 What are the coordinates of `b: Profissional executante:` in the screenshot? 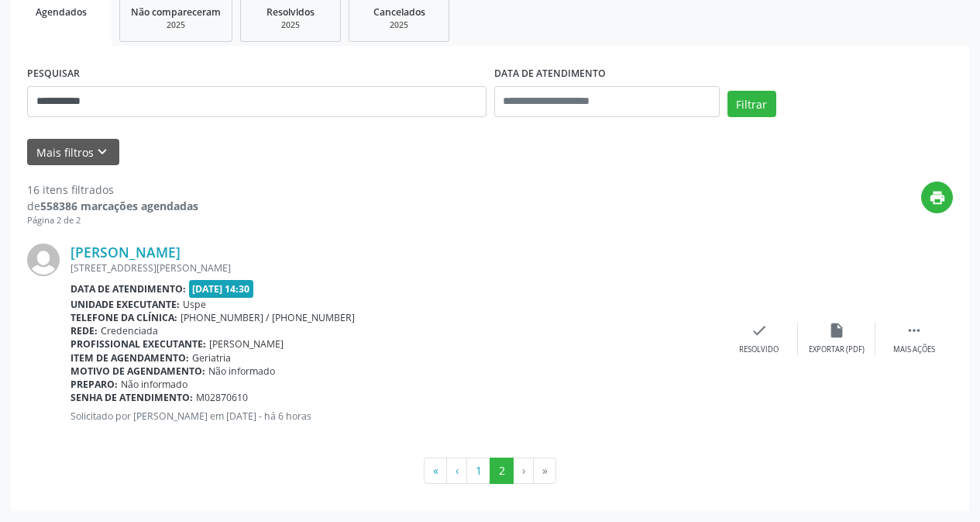 It's located at (138, 344).